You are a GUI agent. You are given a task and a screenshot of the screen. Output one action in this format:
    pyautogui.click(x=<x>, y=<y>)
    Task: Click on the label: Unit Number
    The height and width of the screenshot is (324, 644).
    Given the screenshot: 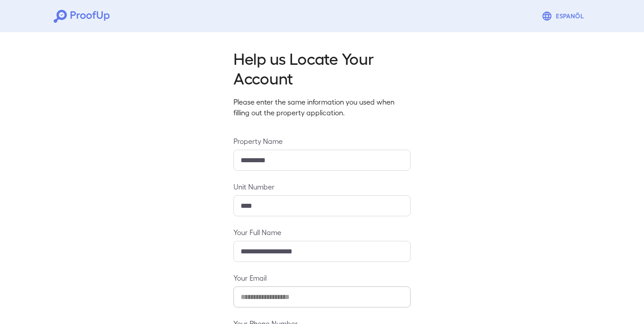 What is the action you would take?
    pyautogui.click(x=322, y=186)
    